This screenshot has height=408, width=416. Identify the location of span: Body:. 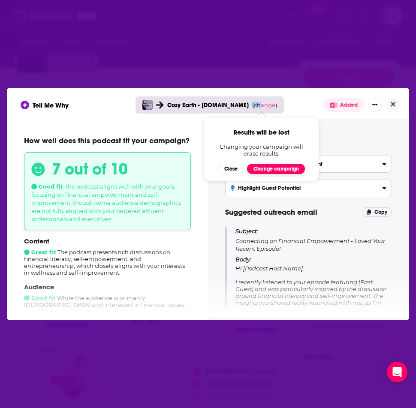
(243, 260).